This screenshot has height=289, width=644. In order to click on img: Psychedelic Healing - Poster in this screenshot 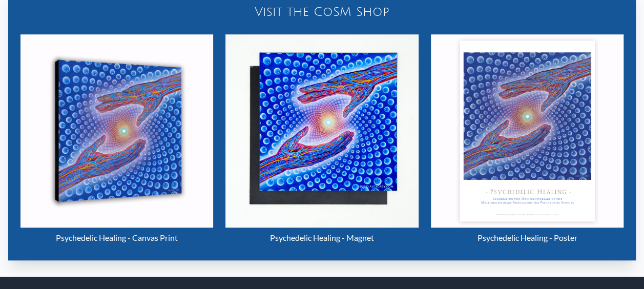, I will do `click(527, 131)`.